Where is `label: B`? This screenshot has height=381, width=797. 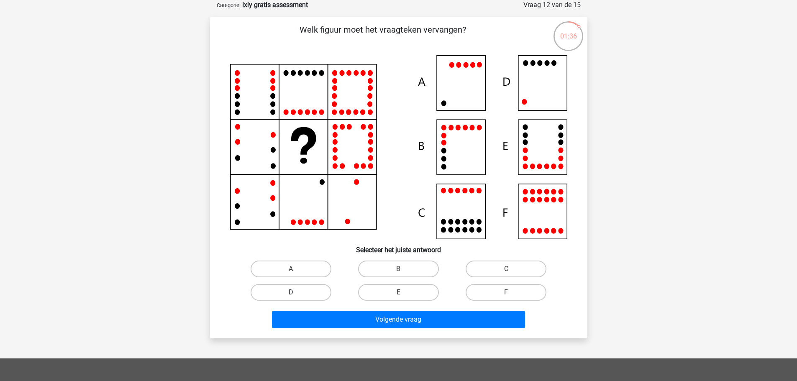 label: B is located at coordinates (398, 269).